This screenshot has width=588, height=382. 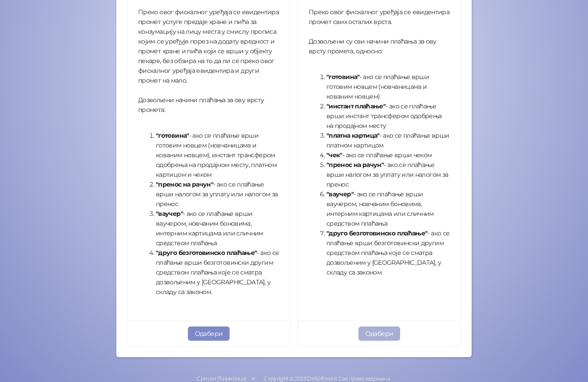 What do you see at coordinates (217, 155) in the screenshot?
I see `li: - ако се плаћање врши готовим новцем (новчаницама и кованим новцем), инстант трансфером одобрења ...` at bounding box center [217, 155].